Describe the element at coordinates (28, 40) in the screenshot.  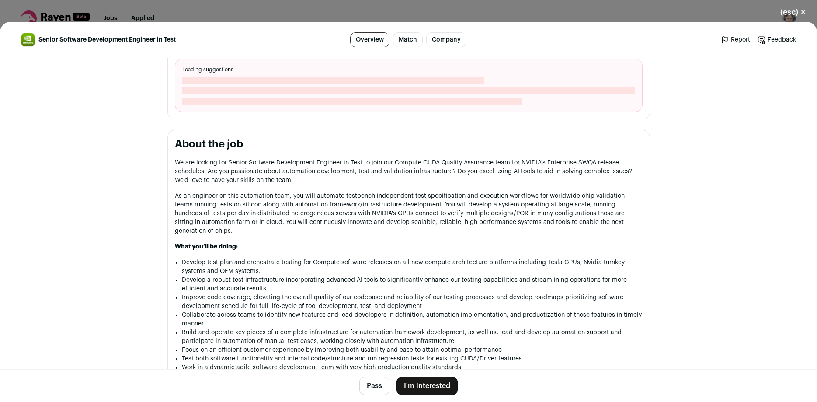
I see `img: 21765c2efd07c533fb69e7d2fdab94113177da91290e8a5934e70fdfae65a8e1.jpg` at that location.